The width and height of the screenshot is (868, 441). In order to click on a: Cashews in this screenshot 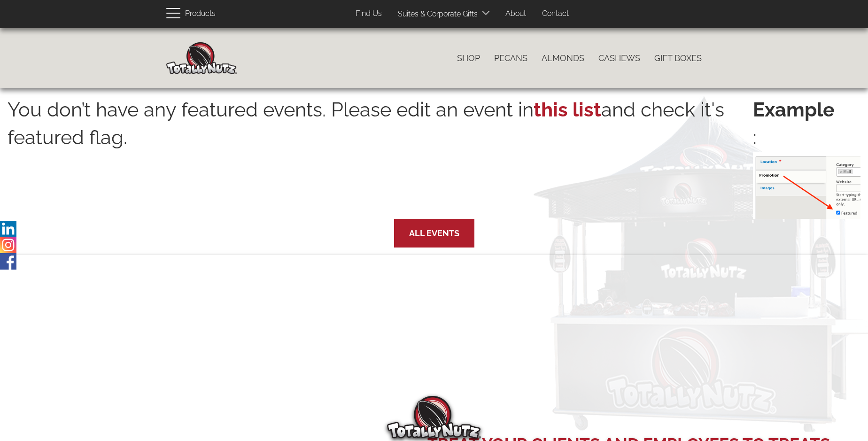, I will do `click(619, 58)`.